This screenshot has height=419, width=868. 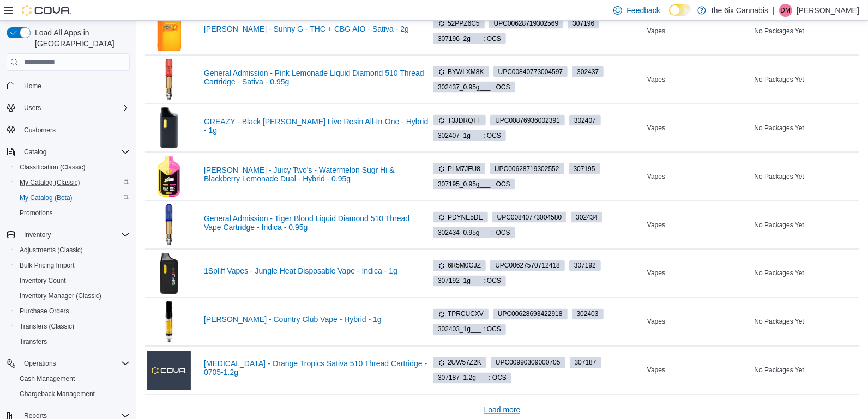 What do you see at coordinates (786, 10) in the screenshot?
I see `div: Dhwanit Modi` at bounding box center [786, 10].